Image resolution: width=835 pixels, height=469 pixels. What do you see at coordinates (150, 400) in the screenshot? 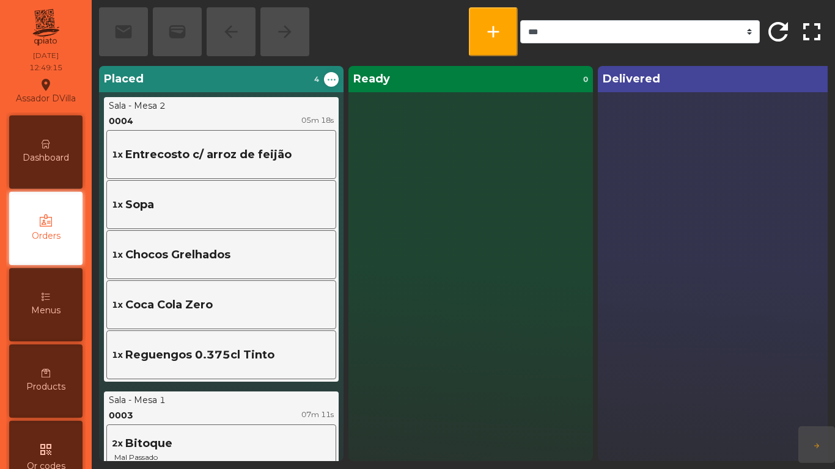
I see `div: Mesa 1` at bounding box center [150, 400].